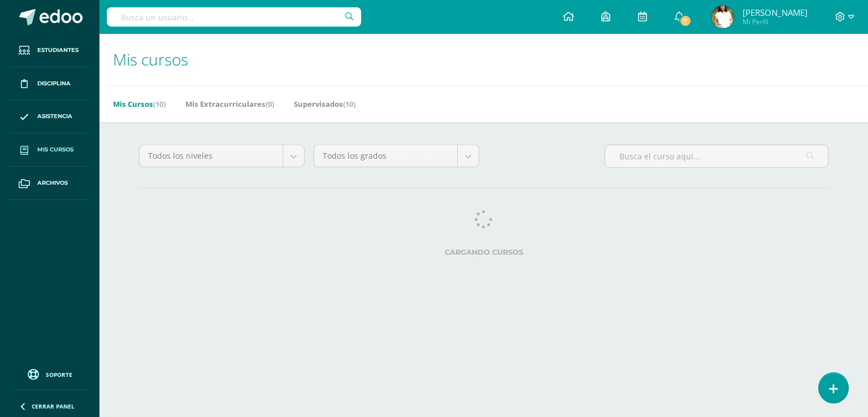 The image size is (868, 417). I want to click on a: Mis Cursos(10), so click(139, 104).